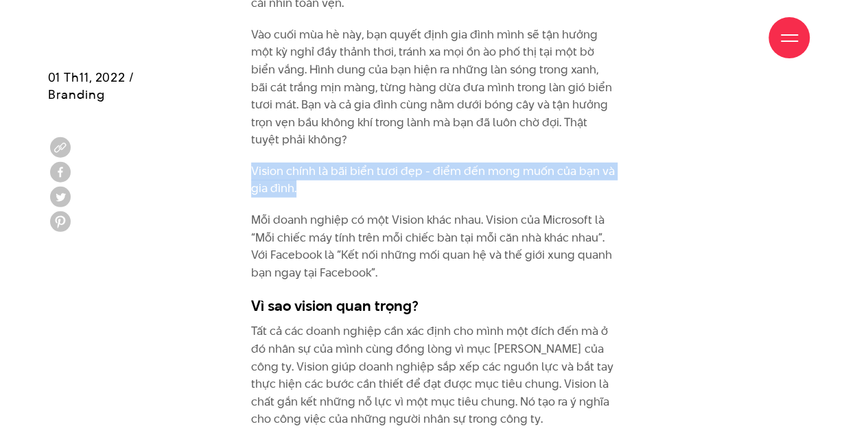 This screenshot has height=433, width=868. What do you see at coordinates (434, 375) in the screenshot?
I see `p: Tất cả các doanh nghiệp cần xác định cho mình một đích đến mà ở đó nhân sự của mình cùng đồng lòn...` at bounding box center [434, 375].